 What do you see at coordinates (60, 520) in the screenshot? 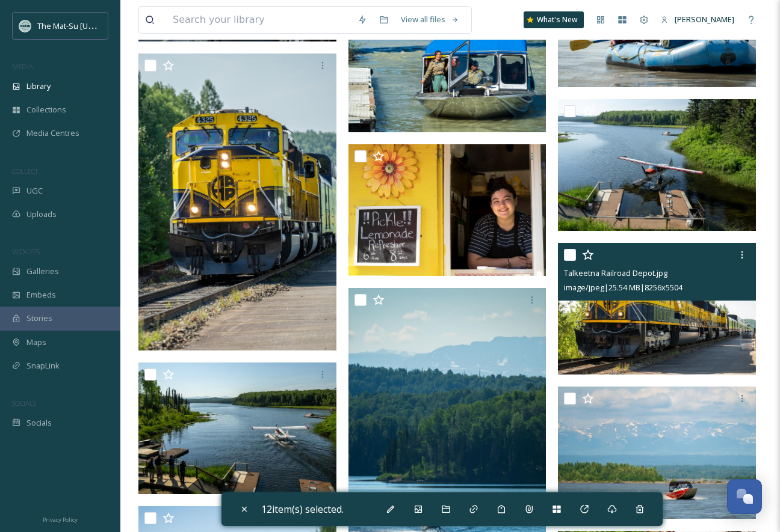
I see `span: Privacy Policy` at bounding box center [60, 520].